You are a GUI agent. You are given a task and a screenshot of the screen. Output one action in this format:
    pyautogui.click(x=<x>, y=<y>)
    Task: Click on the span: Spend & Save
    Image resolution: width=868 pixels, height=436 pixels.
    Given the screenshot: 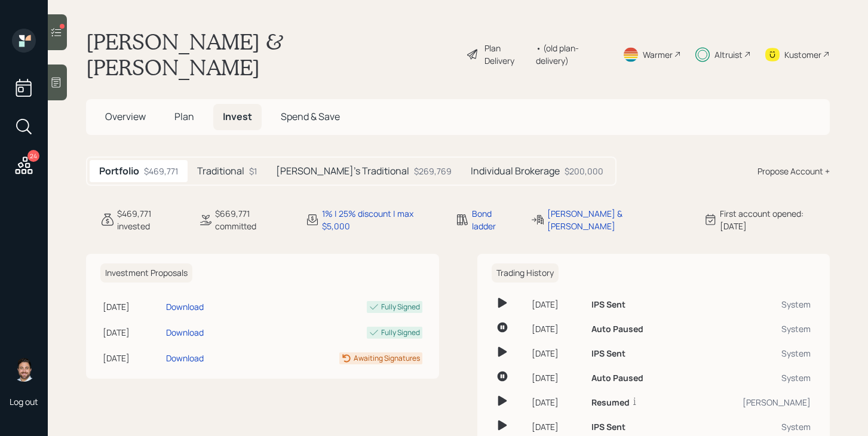 What is the action you would take?
    pyautogui.click(x=310, y=117)
    